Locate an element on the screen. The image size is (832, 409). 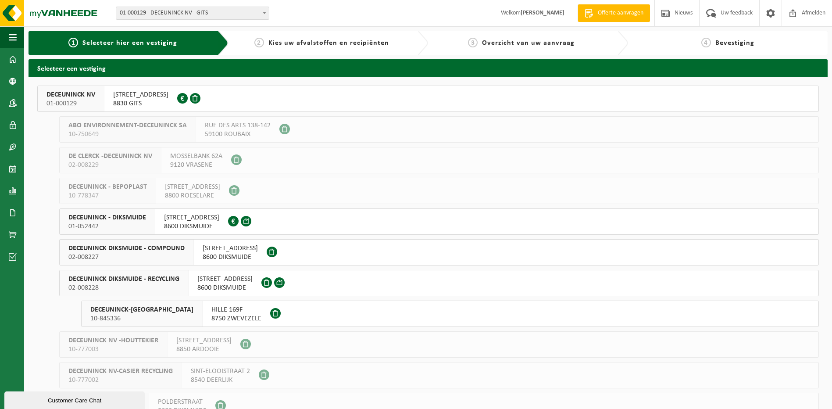
span: 02-008227 is located at coordinates (126, 257).